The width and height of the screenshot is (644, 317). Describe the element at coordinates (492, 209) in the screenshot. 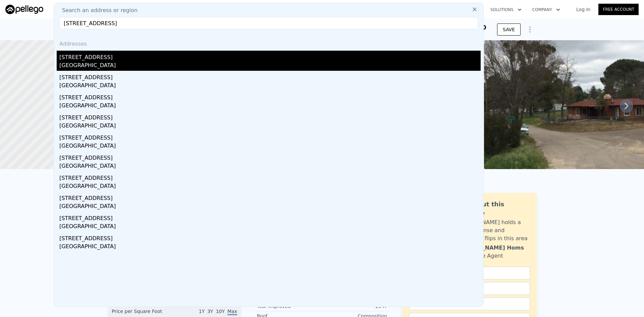

I see `div: Ask about this property` at that location.